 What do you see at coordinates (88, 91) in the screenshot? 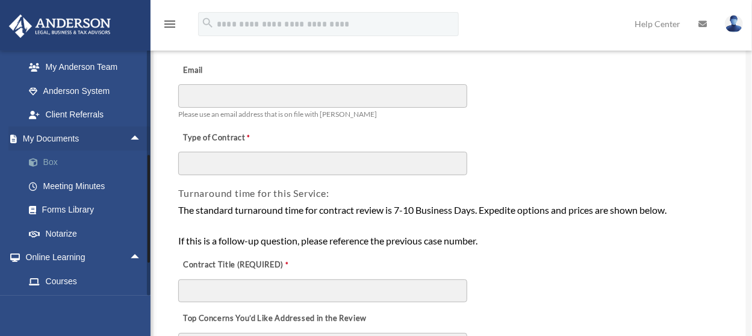
I see `a: Anderson System` at bounding box center [88, 91].